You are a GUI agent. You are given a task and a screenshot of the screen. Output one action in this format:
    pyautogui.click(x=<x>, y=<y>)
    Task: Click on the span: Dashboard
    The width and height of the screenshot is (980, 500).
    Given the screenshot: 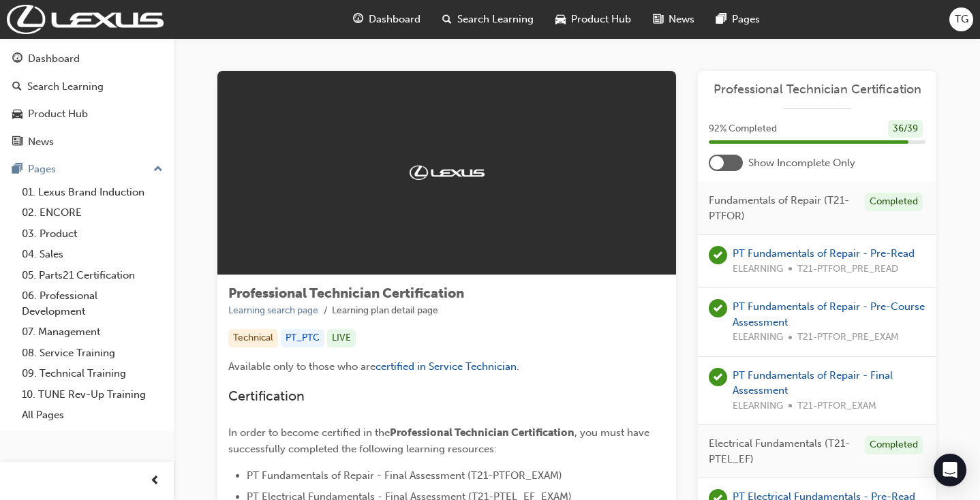 What is the action you would take?
    pyautogui.click(x=395, y=19)
    